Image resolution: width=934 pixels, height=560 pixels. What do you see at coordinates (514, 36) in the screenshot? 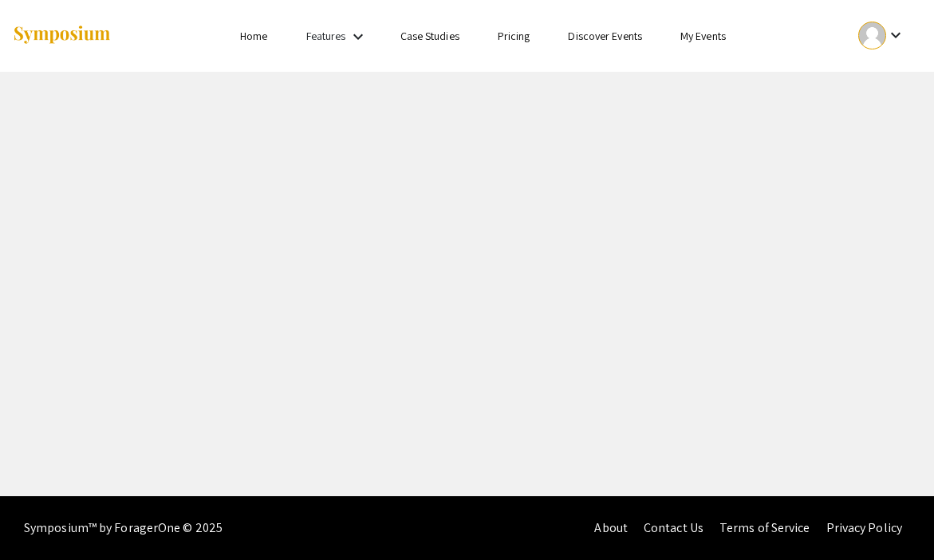
I see `a: Pricing` at bounding box center [514, 36].